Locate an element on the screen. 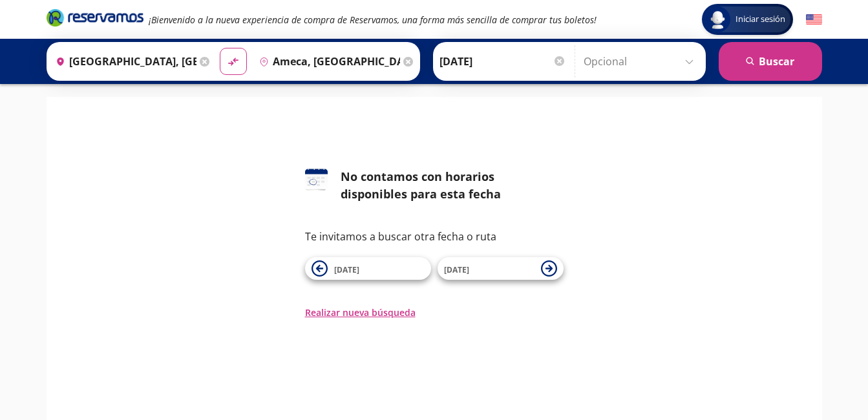 This screenshot has height=420, width=868. input: Opcional is located at coordinates (641, 61).